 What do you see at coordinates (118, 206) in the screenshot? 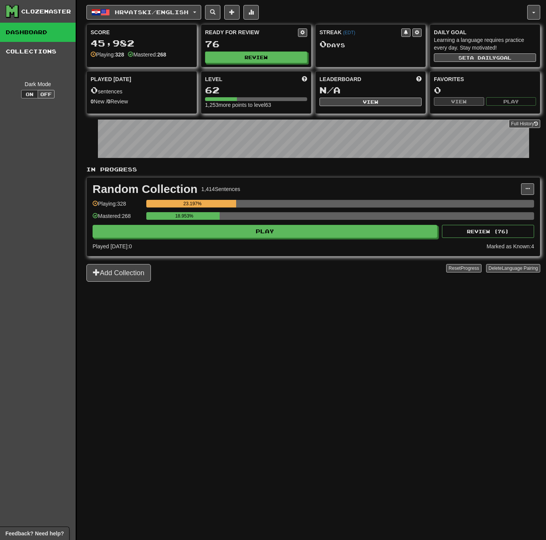
I see `div: Playing: 328` at bounding box center [118, 206].